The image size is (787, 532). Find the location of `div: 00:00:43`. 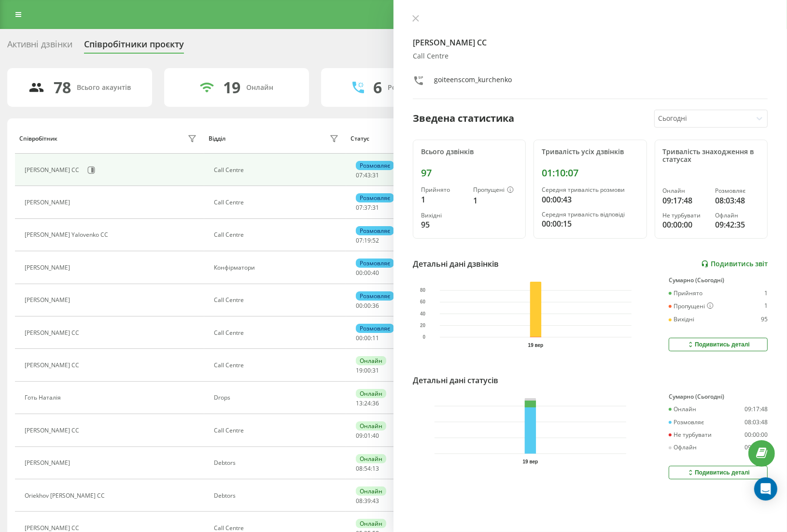

div: 00:00:43 is located at coordinates (590, 199).